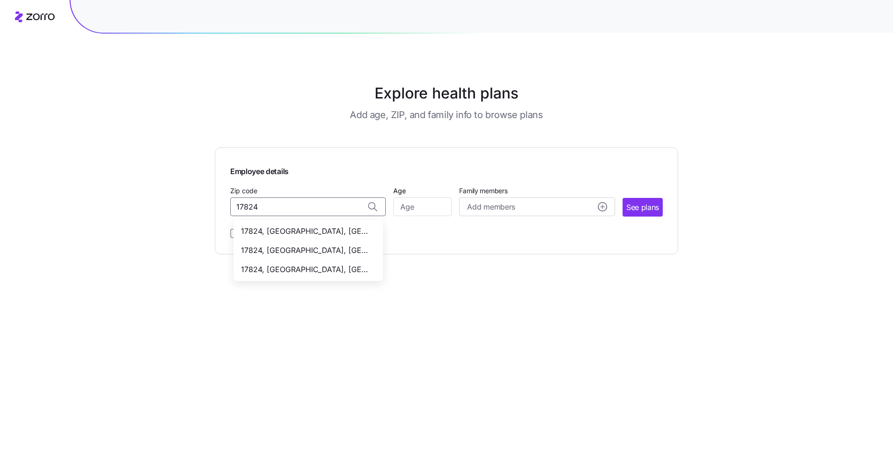 The width and height of the screenshot is (893, 449). Describe the element at coordinates (537, 207) in the screenshot. I see `button: Add membersadd icon` at that location.